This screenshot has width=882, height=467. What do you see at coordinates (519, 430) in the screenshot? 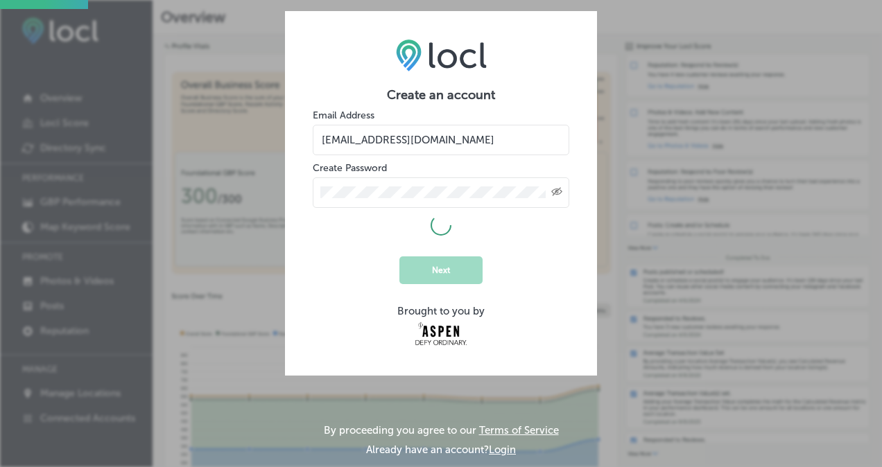
I see `a: Terms of Service` at bounding box center [519, 430].